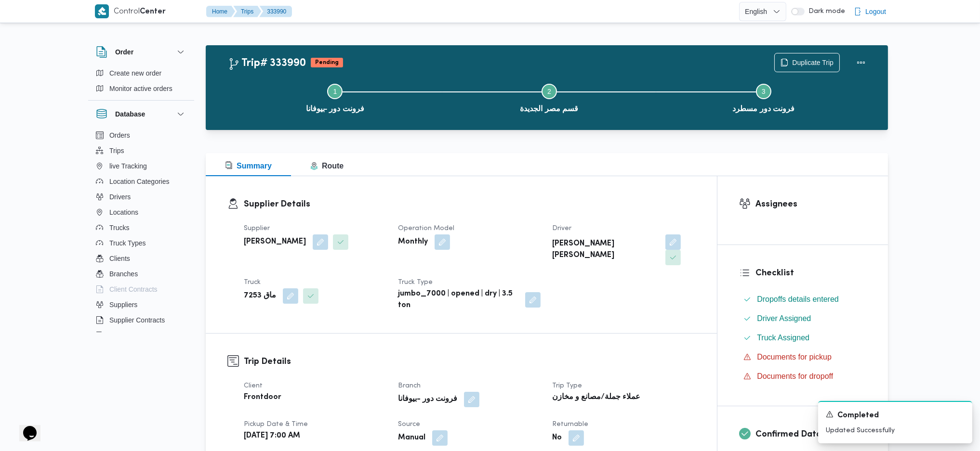  Describe the element at coordinates (139, 181) in the screenshot. I see `span: Location Categories` at that location.